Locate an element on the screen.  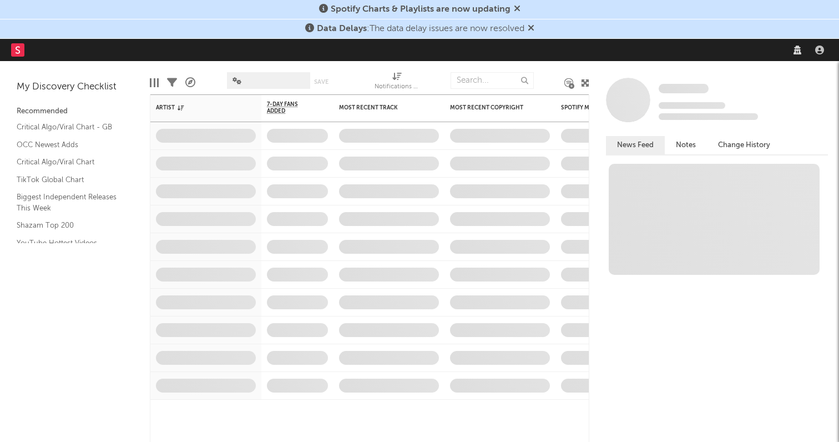
div: My Discovery Checklist is located at coordinates (75, 87).